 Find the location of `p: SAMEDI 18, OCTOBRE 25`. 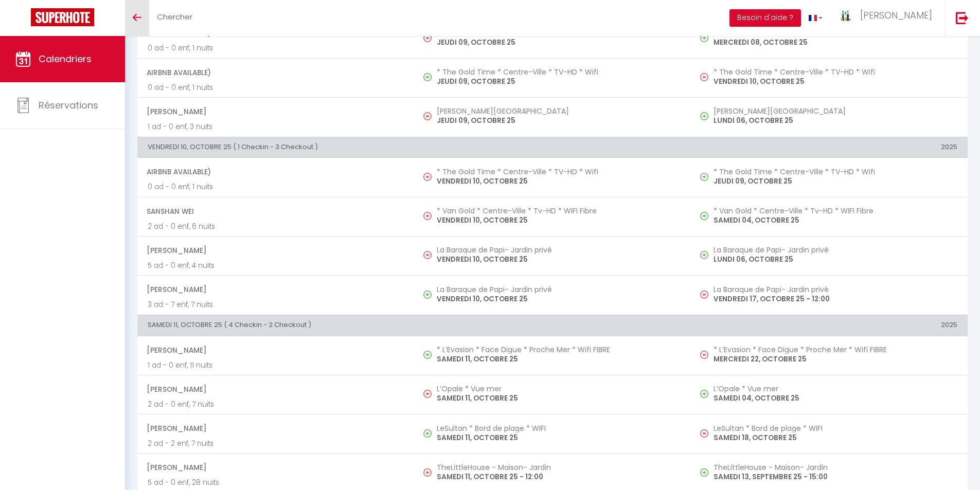

p: SAMEDI 18, OCTOBRE 25 is located at coordinates (836, 438).